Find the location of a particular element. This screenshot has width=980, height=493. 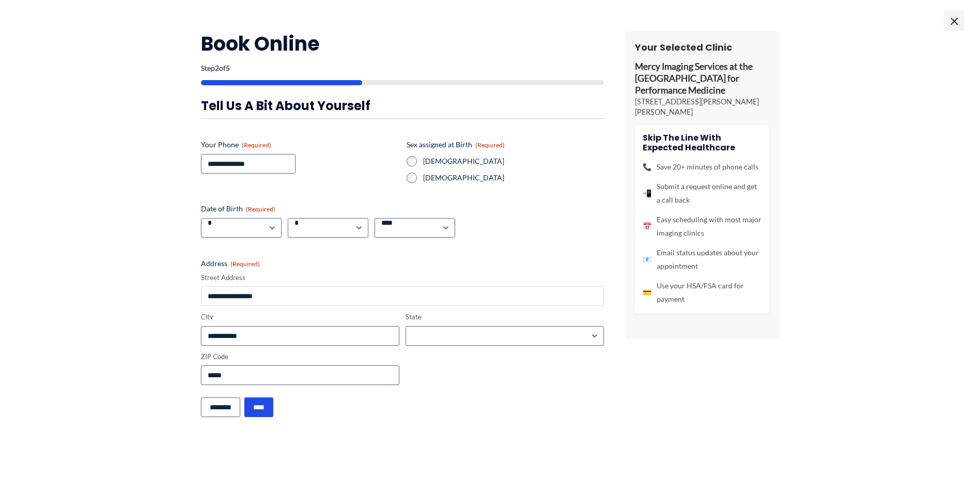

h3: Tell us a bit about yourself is located at coordinates (403, 106).